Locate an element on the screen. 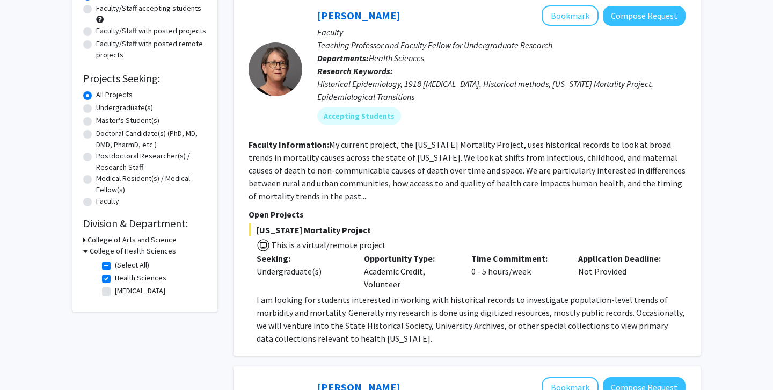  span: Health Sciences is located at coordinates (396, 58).